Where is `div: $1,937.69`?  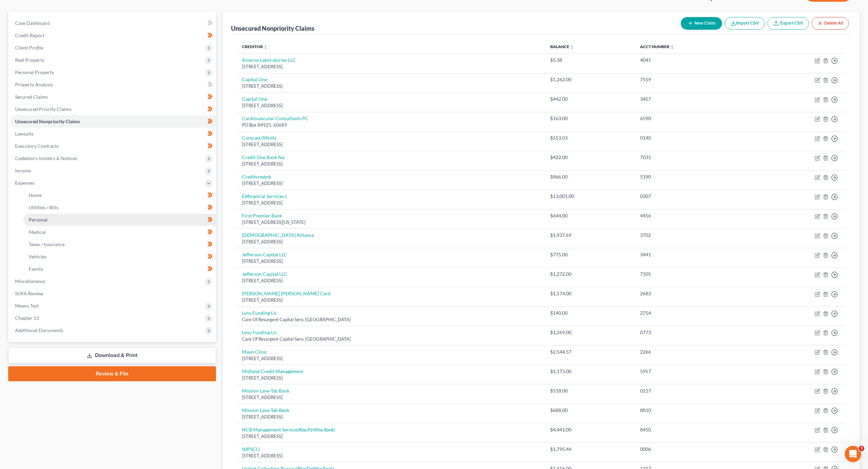
div: $1,937.69 is located at coordinates (590, 235).